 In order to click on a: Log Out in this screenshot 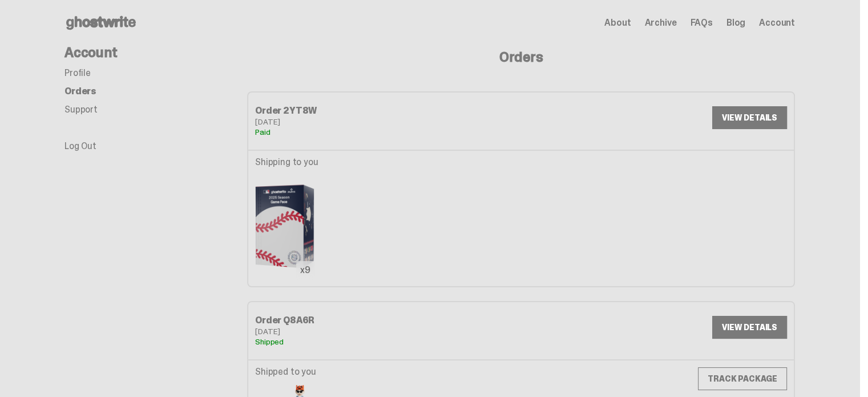, I will do `click(80, 146)`.